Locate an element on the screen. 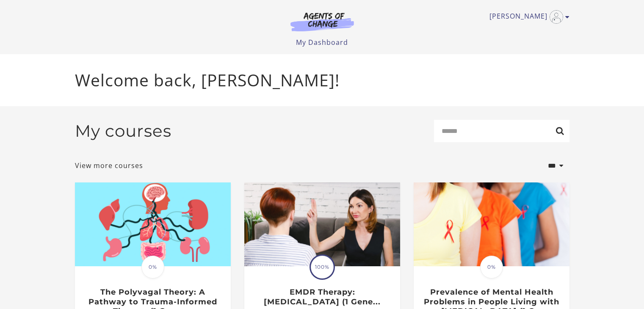 This screenshot has width=644, height=309. img: Agents of Change Logo is located at coordinates (322, 21).